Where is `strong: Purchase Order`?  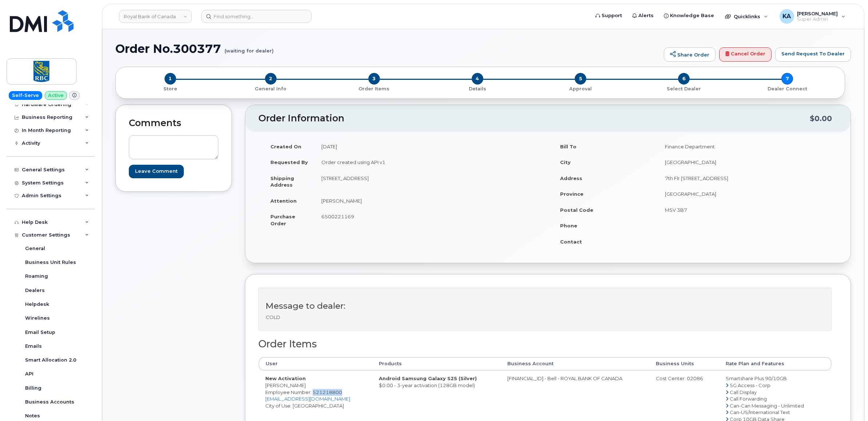
strong: Purchase Order is located at coordinates (283, 220).